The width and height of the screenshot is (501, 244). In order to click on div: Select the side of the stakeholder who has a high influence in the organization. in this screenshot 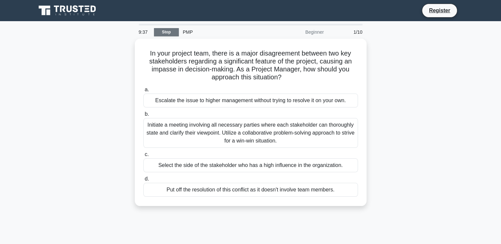, I will do `click(250, 165)`.